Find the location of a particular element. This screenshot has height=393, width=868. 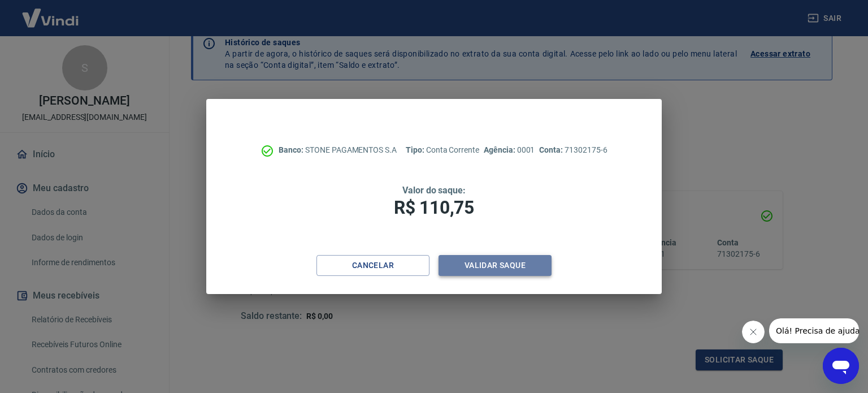

span: R$ 110,75 is located at coordinates (434, 208).